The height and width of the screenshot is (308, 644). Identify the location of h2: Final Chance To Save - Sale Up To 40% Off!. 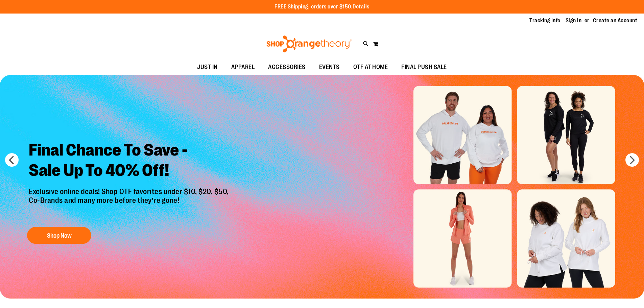
(129, 161).